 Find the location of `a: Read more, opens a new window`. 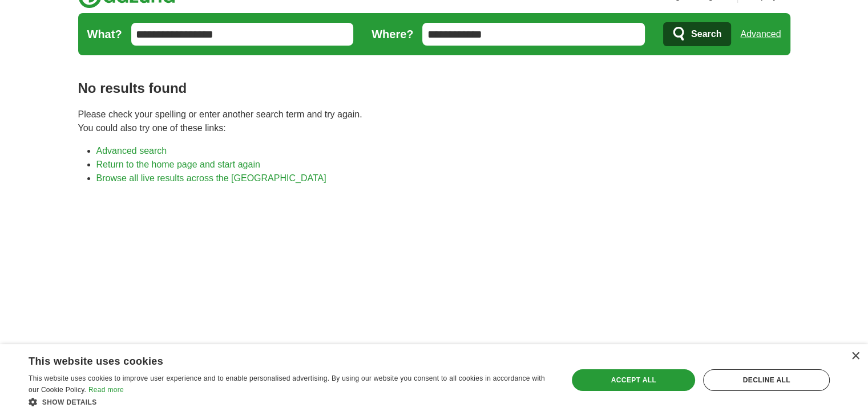

a: Read more, opens a new window is located at coordinates (106, 390).